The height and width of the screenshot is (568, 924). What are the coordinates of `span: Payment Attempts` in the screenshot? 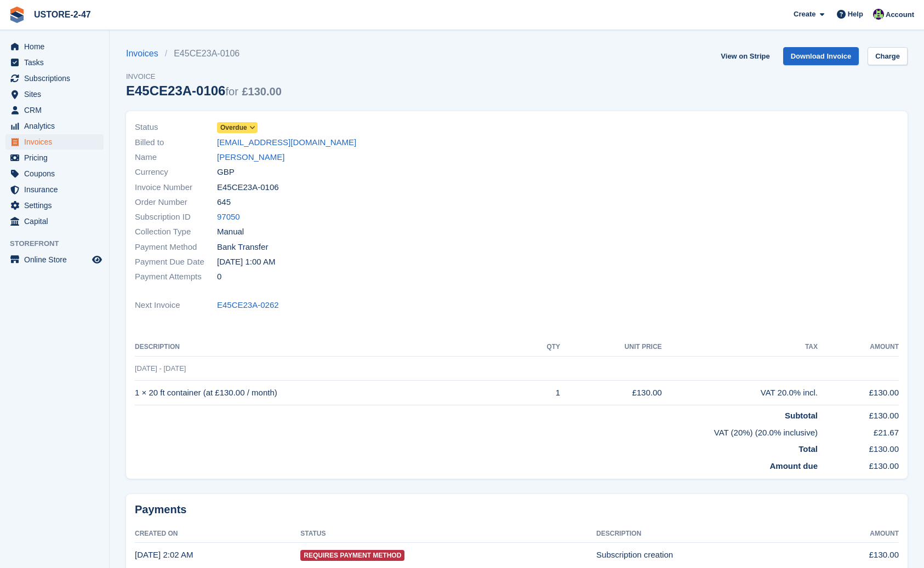 It's located at (176, 277).